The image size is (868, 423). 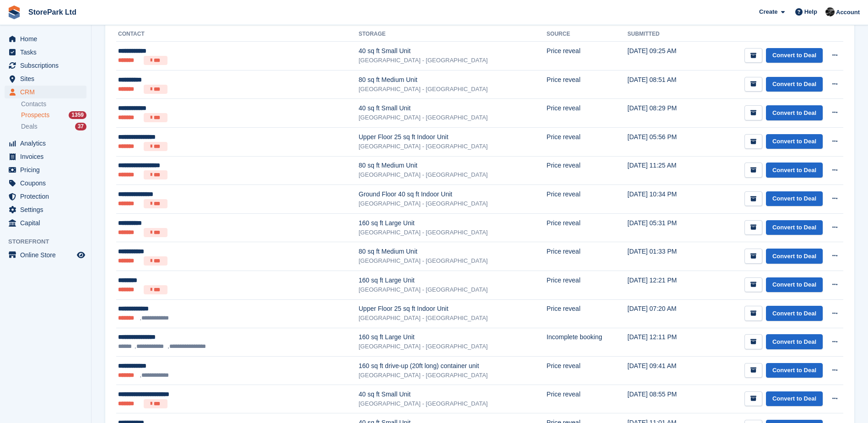 I want to click on span: Analytics, so click(x=48, y=143).